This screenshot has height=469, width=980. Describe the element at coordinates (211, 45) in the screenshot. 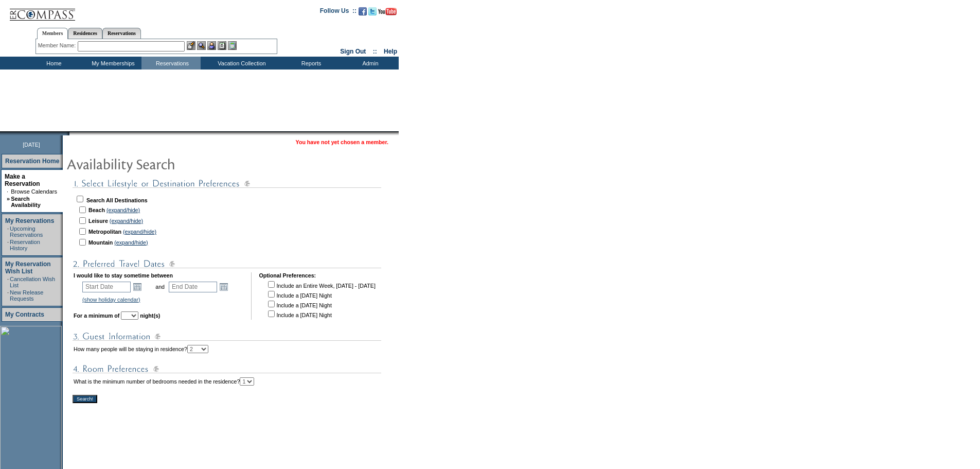

I see `img: Impersonate` at that location.